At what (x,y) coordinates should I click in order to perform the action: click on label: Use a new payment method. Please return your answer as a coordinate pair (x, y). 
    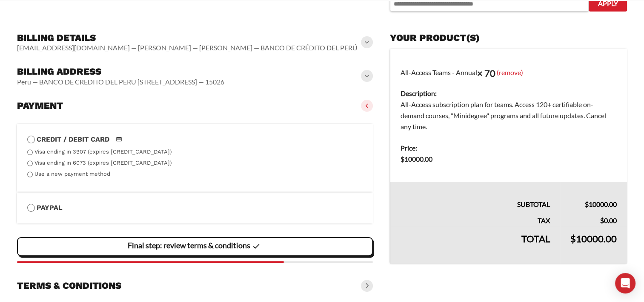
    Looking at the image, I should click on (72, 173).